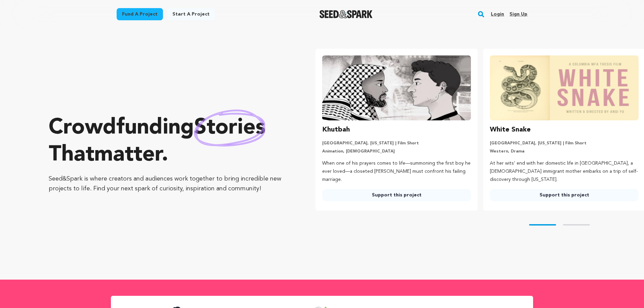  Describe the element at coordinates (336, 130) in the screenshot. I see `h3: Khutbah` at that location.